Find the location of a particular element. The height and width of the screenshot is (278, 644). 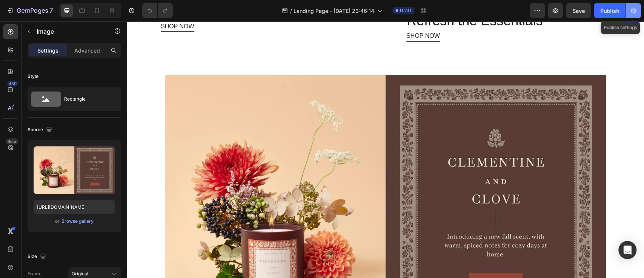

span: or is located at coordinates (58, 221).